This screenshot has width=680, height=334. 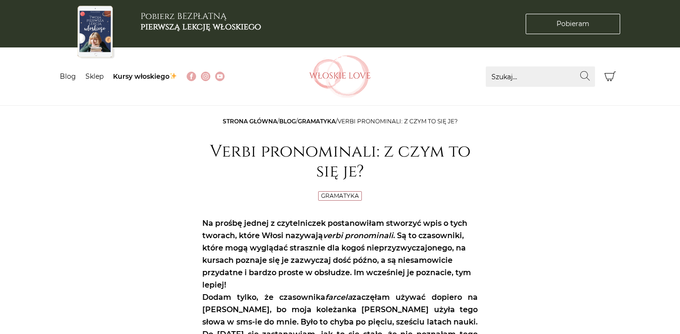 I want to click on em: farcela, so click(x=339, y=297).